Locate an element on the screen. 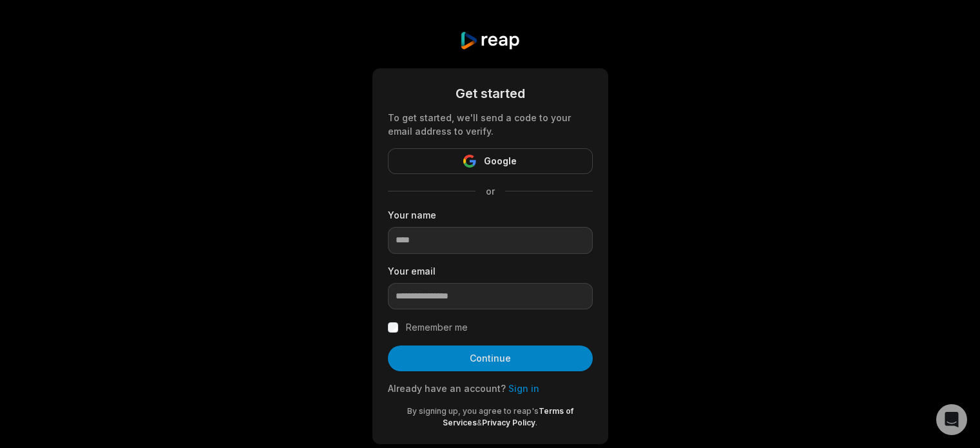  span: Already have an account? is located at coordinates (447, 388).